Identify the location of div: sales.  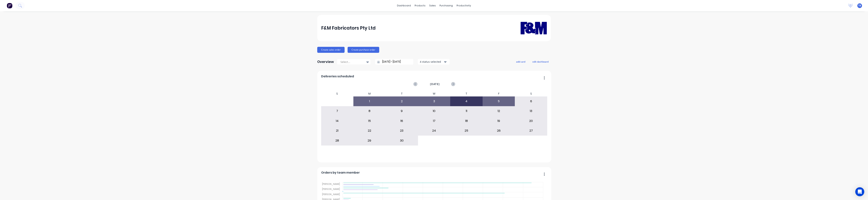
(432, 6).